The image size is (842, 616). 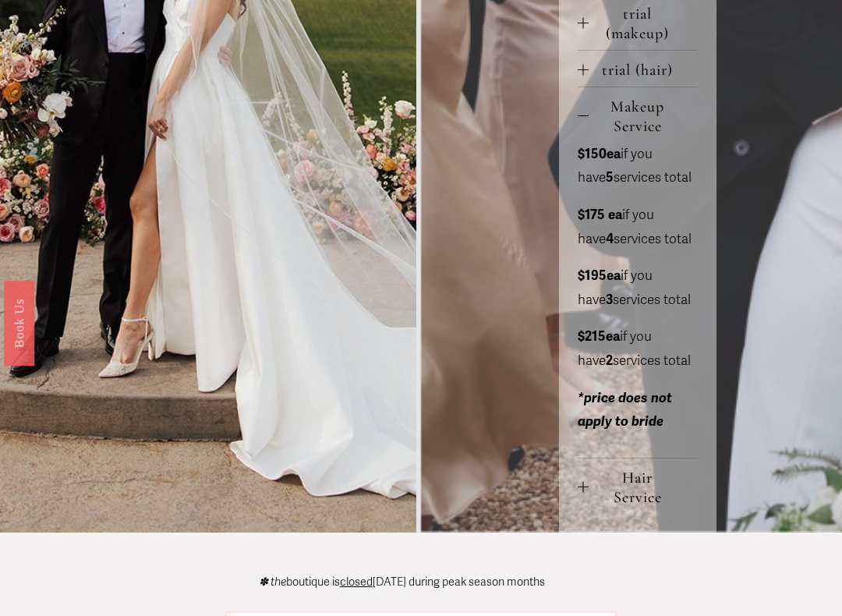 What do you see at coordinates (600, 214) in the screenshot?
I see `strong: $175 ea` at bounding box center [600, 214].